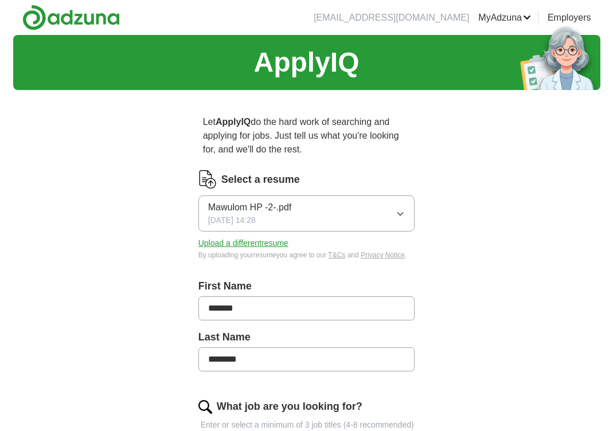 This screenshot has height=431, width=613. I want to click on strong: ApplyIQ, so click(233, 121).